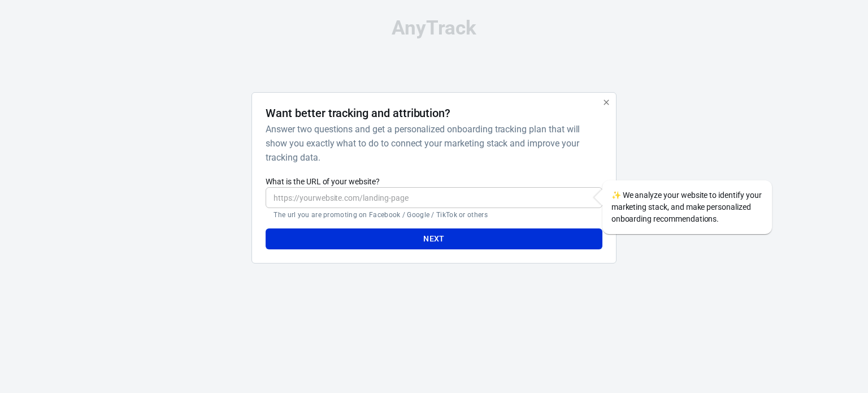  What do you see at coordinates (616, 195) in the screenshot?
I see `span: sparkles` at bounding box center [616, 195].